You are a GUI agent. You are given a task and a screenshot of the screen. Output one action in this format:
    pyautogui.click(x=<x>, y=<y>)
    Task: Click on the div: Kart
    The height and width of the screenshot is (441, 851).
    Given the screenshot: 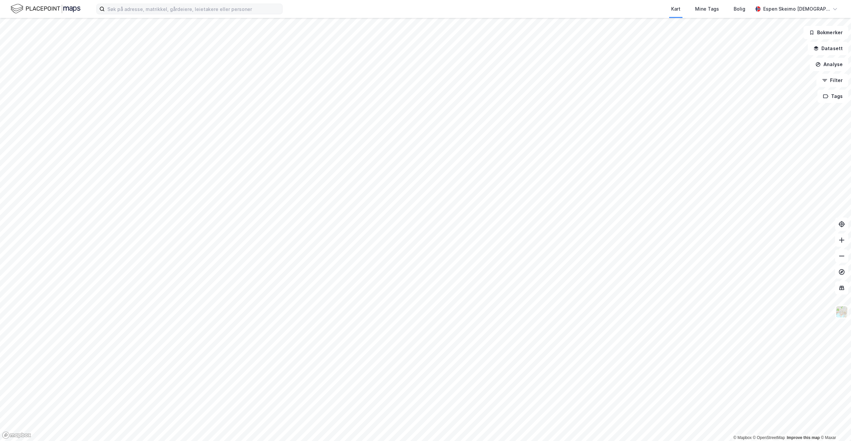 What is the action you would take?
    pyautogui.click(x=676, y=9)
    